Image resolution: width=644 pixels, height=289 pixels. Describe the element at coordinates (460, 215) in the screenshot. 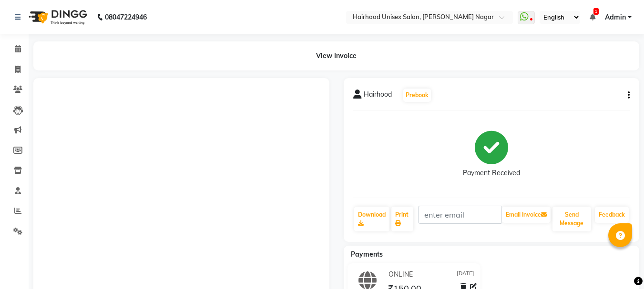

I see `input: enter email` at that location.